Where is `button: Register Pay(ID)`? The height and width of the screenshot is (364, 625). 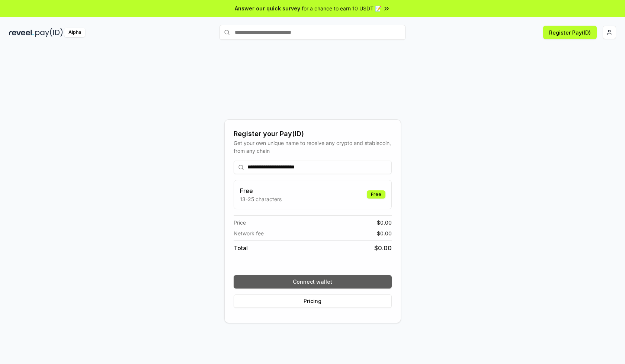
button: Register Pay(ID) is located at coordinates (570, 32).